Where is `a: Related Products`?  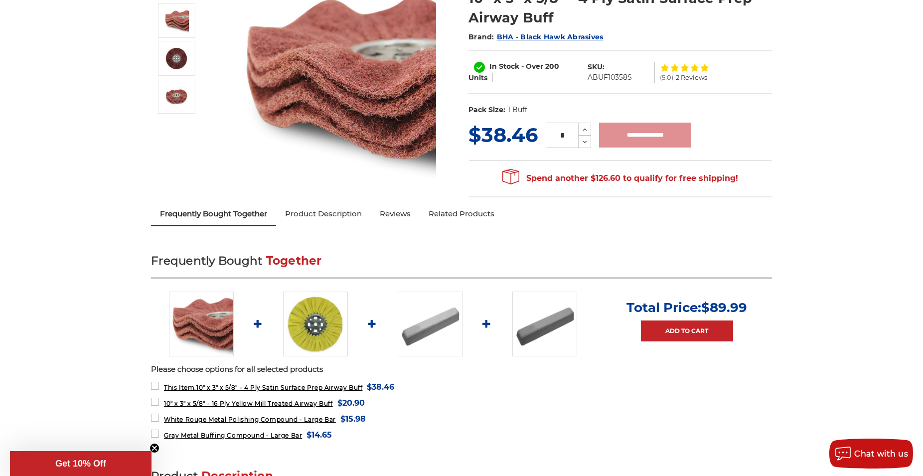 a: Related Products is located at coordinates (462, 214).